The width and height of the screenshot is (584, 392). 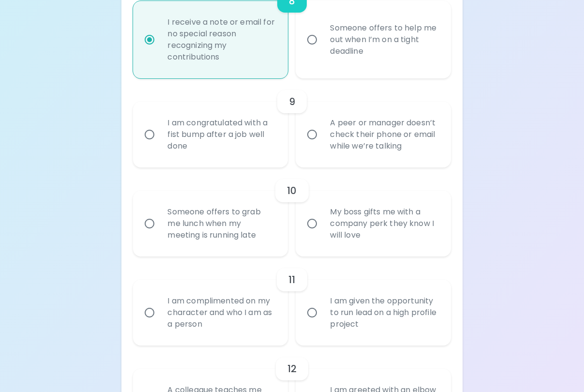 What do you see at coordinates (384, 135) in the screenshot?
I see `div: A peer or manager doesn’t check their phone or email while we’re talking` at bounding box center [384, 135].